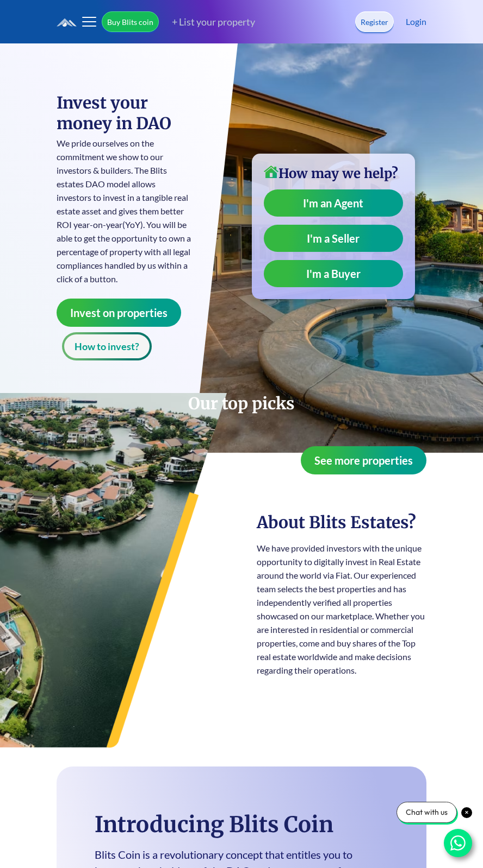 This screenshot has height=868, width=483. I want to click on a: Login, so click(416, 21).